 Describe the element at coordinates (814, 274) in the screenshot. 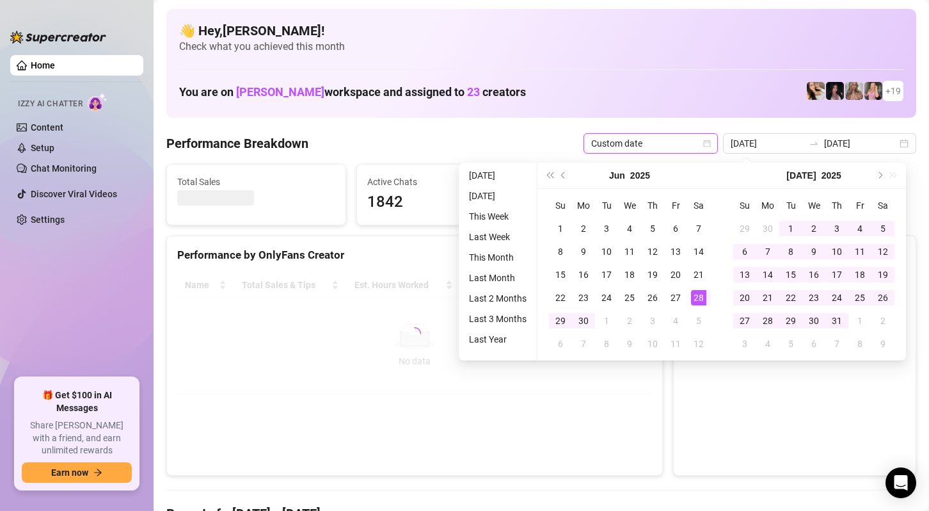

I see `div: 16` at that location.